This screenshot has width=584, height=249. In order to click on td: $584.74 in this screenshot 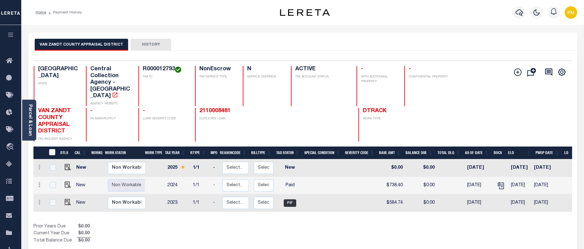, I will do `click(392, 203)`.